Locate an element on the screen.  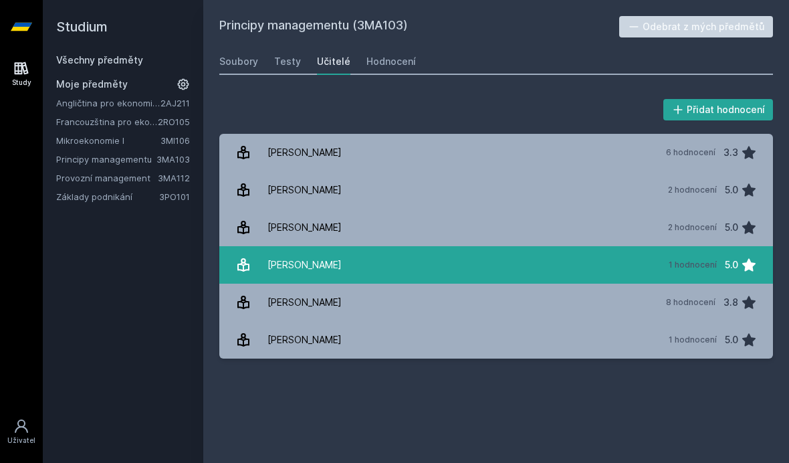
div: Hodnocení is located at coordinates (391, 61).